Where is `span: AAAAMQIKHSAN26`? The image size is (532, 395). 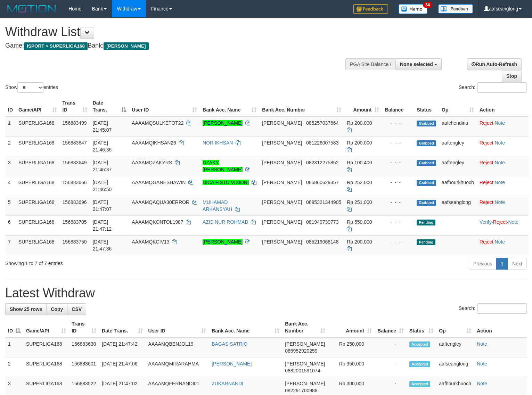
span: AAAAMQIKHSAN26 is located at coordinates (154, 143).